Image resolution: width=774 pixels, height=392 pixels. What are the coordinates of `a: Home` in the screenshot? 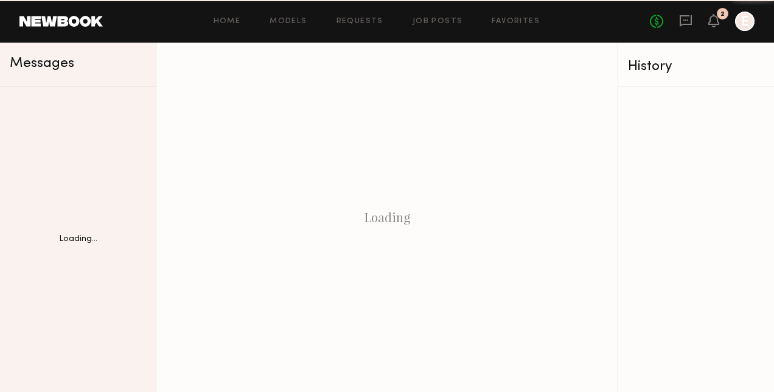 It's located at (227, 21).